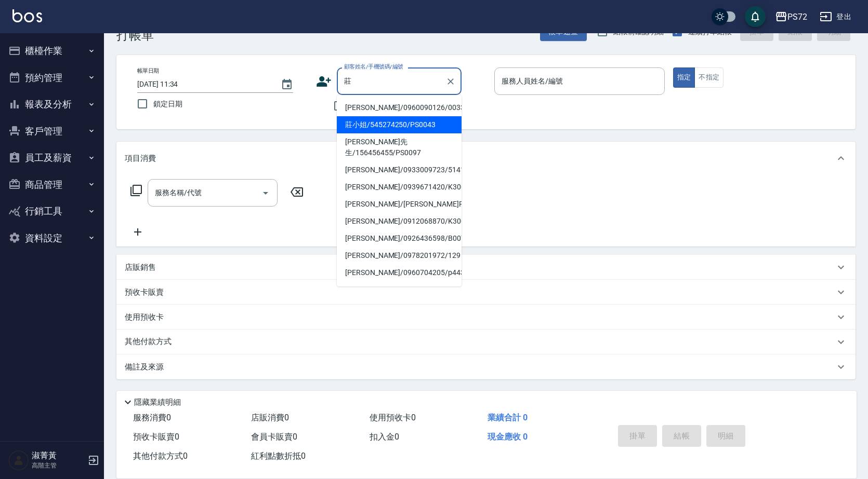 The width and height of the screenshot is (868, 479). What do you see at coordinates (144, 318) in the screenshot?
I see `p: 使用預收卡` at bounding box center [144, 318].